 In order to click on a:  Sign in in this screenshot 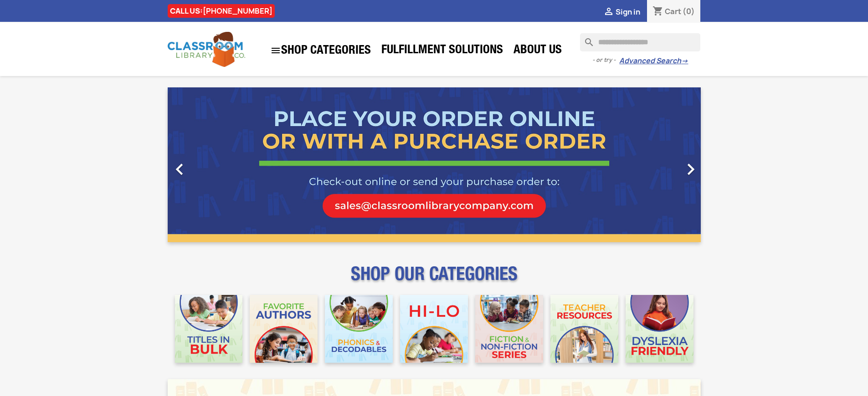, I will do `click(622, 12)`.